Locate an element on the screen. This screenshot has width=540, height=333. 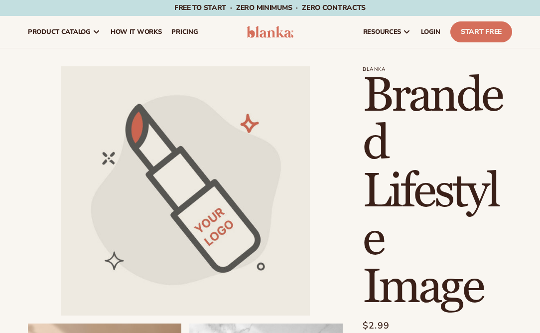
a: logo is located at coordinates (269, 32).